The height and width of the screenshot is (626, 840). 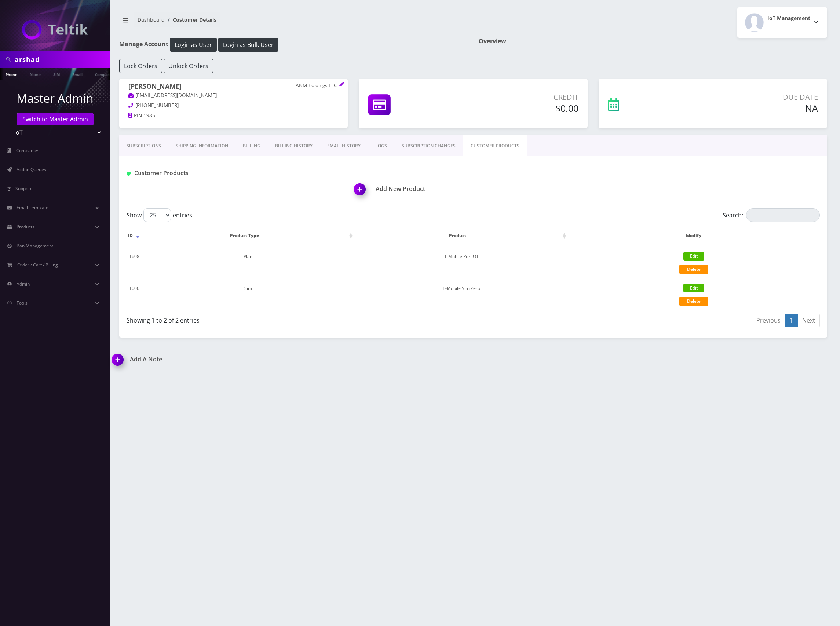 What do you see at coordinates (55, 119) in the screenshot?
I see `a: Switch to Master Admin` at bounding box center [55, 119].